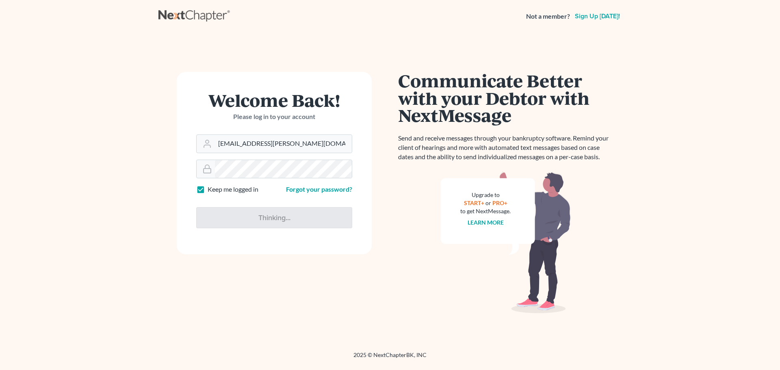 The image size is (780, 370). Describe the element at coordinates (485, 222) in the screenshot. I see `a: Learn more` at that location.